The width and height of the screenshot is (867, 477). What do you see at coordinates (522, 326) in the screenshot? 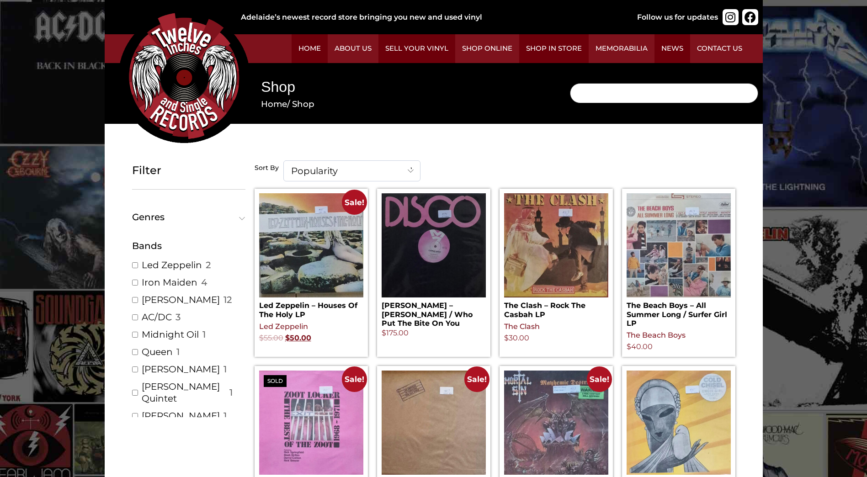
I see `a: The Clash` at bounding box center [522, 326].